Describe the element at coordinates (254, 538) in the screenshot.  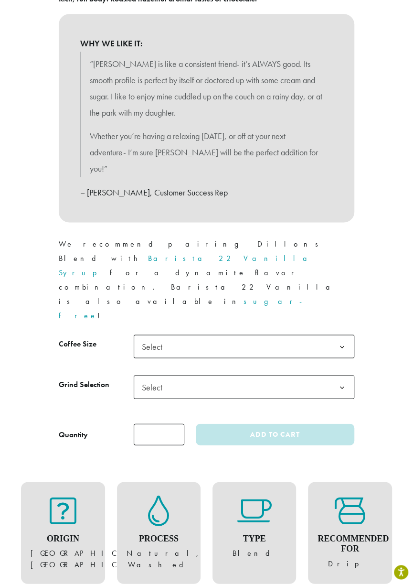
I see `h4: Type` at that location.